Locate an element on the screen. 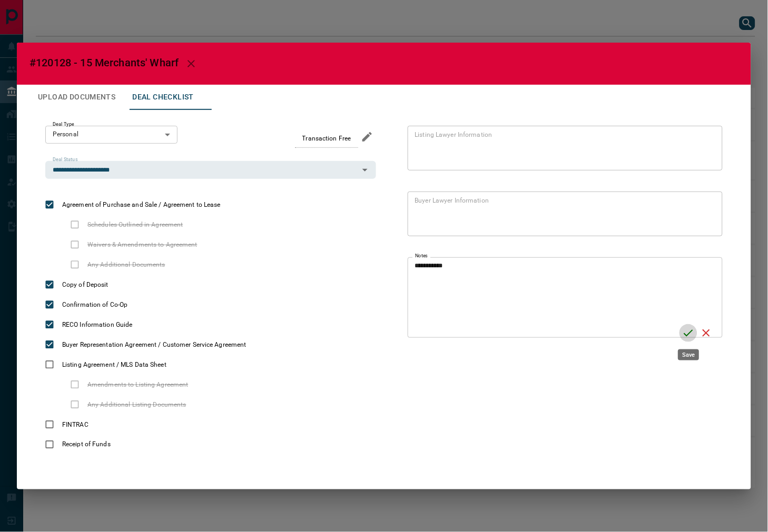  button: Deal Checklist is located at coordinates (163, 97).